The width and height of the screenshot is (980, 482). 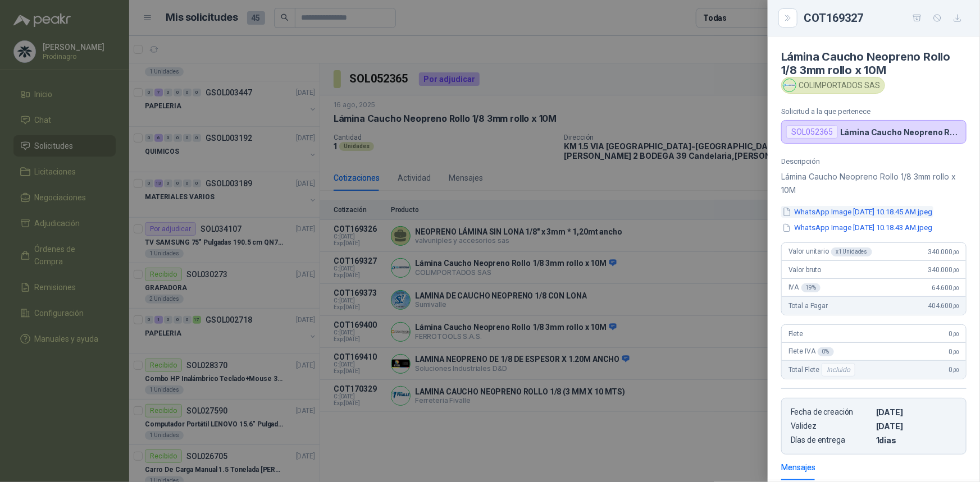 I want to click on span: 64.600, so click(x=946, y=288).